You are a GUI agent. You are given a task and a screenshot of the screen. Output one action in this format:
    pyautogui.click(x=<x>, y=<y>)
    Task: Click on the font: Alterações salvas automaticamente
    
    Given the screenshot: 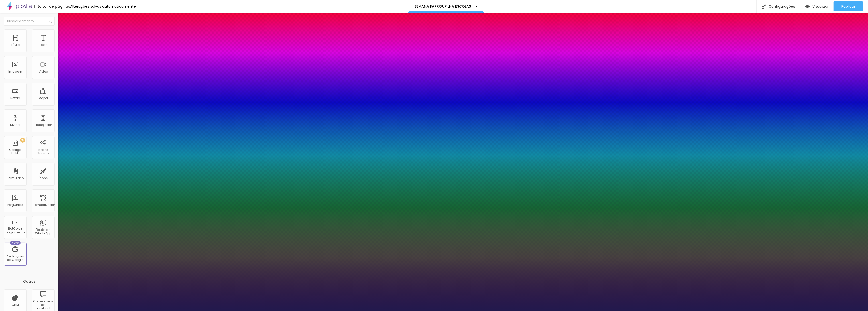 What is the action you would take?
    pyautogui.click(x=103, y=6)
    